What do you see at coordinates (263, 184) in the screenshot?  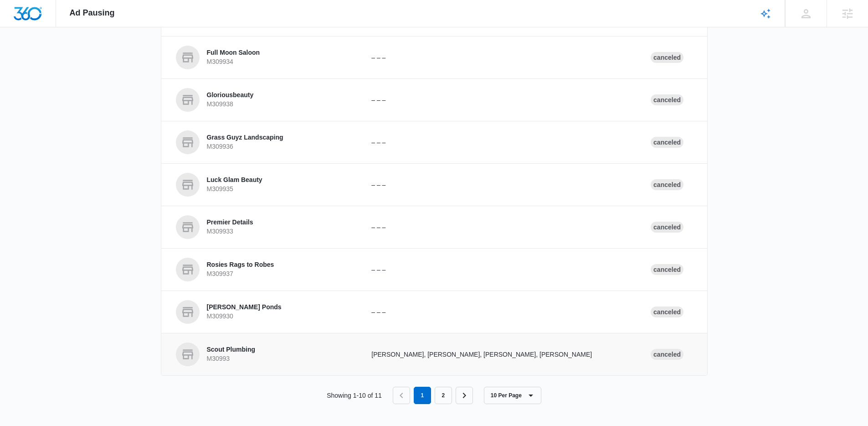 I see `a: Luck Glam BeautyM309935` at bounding box center [263, 184].